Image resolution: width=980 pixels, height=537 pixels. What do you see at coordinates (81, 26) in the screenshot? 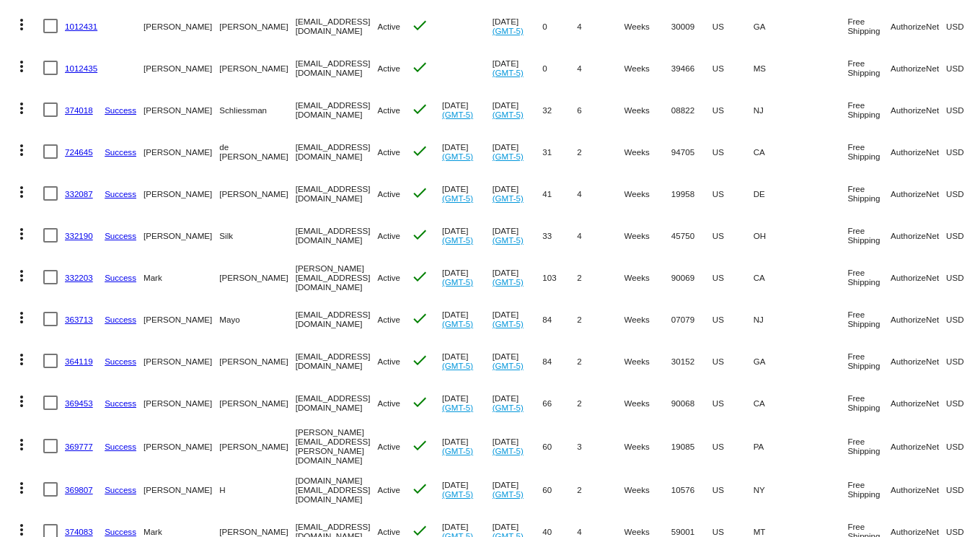
I see `a: 1012431` at bounding box center [81, 26].